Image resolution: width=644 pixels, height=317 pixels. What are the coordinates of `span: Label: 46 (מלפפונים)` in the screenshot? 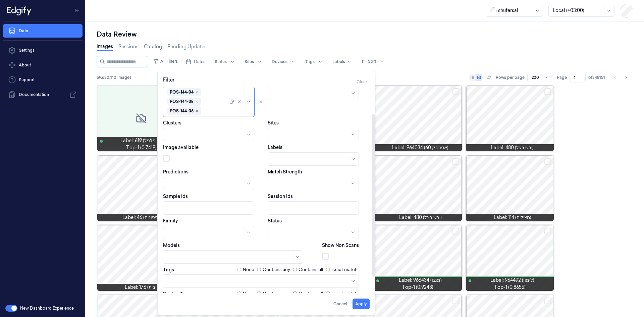 It's located at (144, 217).